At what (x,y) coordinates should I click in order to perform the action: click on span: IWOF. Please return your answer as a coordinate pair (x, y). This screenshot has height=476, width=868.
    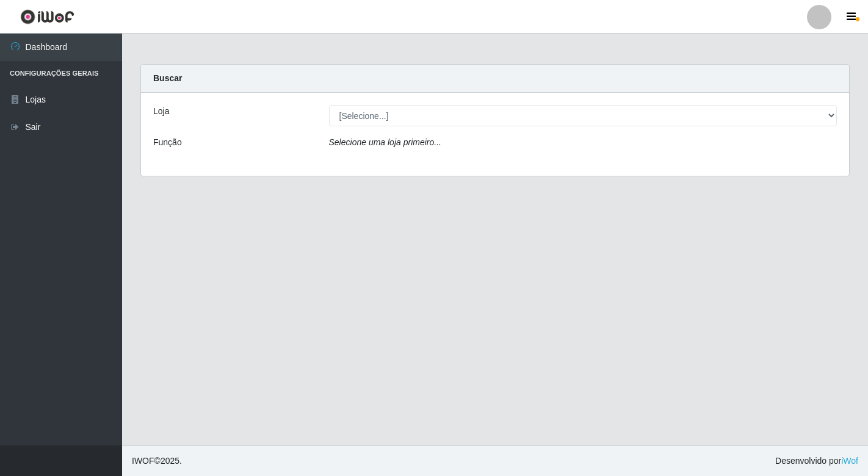
    Looking at the image, I should click on (143, 461).